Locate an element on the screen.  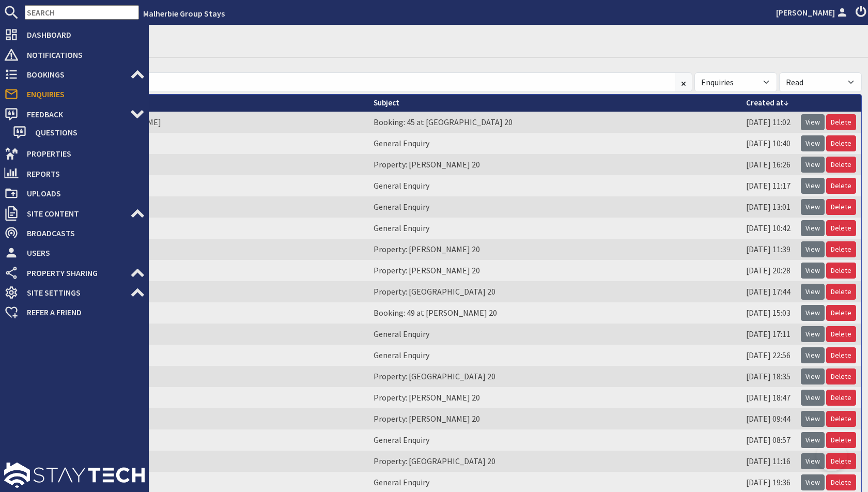
span: Notifications is located at coordinates (82, 55).